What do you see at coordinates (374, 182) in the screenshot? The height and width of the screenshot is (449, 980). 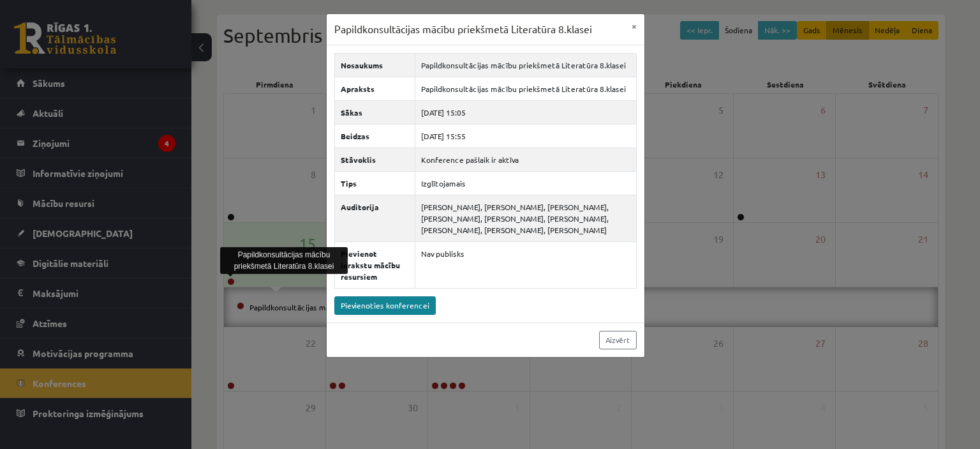 I see `th: Tips` at bounding box center [374, 182].